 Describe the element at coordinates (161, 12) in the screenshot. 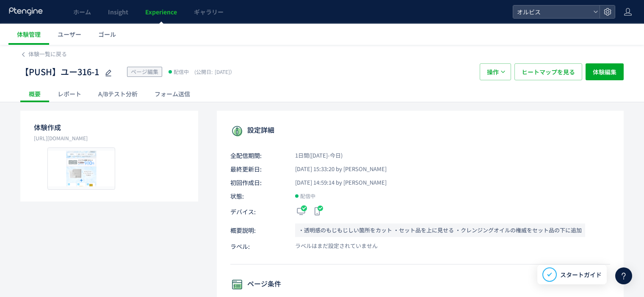

I see `span: Experience` at that location.